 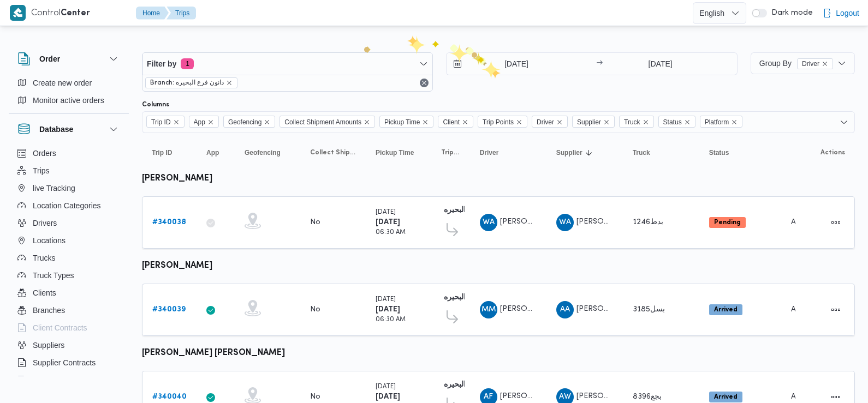 I want to click on span: Pending, so click(x=727, y=222).